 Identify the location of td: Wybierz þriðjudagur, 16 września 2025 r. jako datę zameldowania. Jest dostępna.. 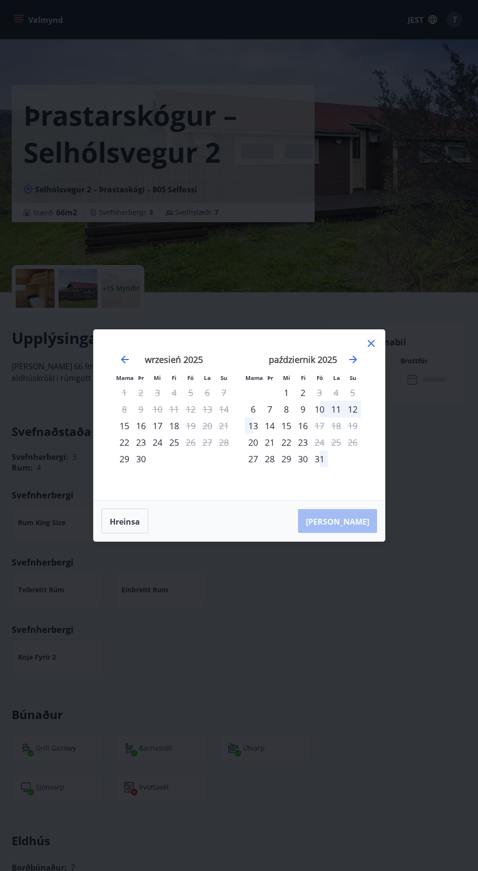
(141, 426).